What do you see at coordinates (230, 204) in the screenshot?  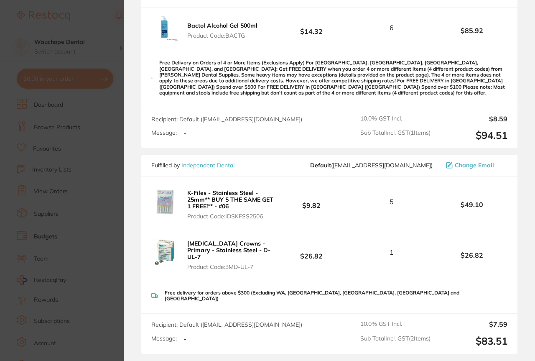 I see `button: K-Files - Stainless Steel - 25mm** BUY 5 THE SAME GET 1 FREE!** - #06 Product Code:IDSKFSS2506` at bounding box center [230, 204].